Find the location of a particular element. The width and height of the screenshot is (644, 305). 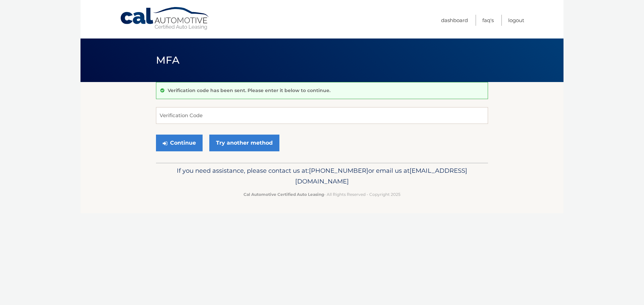

input: Verification Code is located at coordinates (322, 116).